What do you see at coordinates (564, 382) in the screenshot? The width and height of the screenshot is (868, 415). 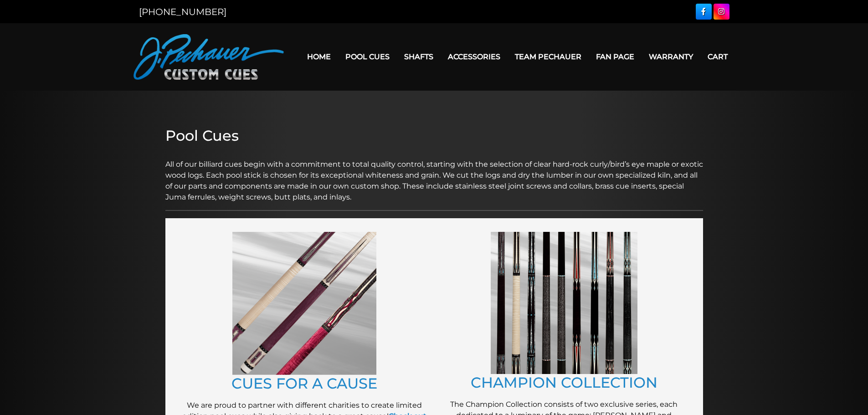 I see `a: CHAMPION COLLECTION` at bounding box center [564, 382].